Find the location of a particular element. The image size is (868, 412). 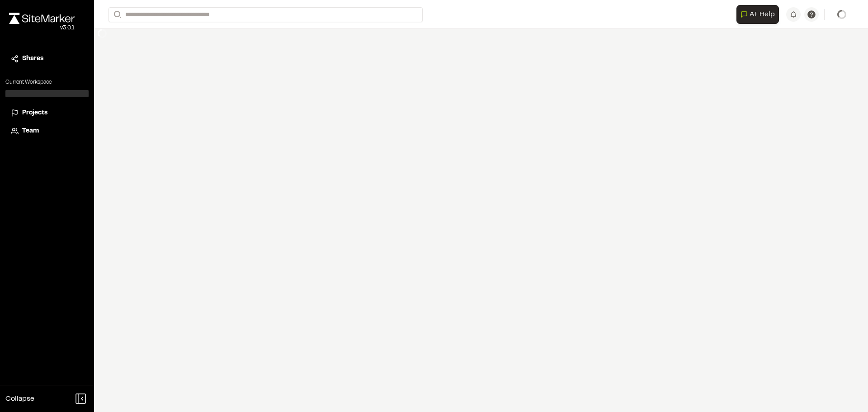

img: rebrand.png is located at coordinates (42, 18).